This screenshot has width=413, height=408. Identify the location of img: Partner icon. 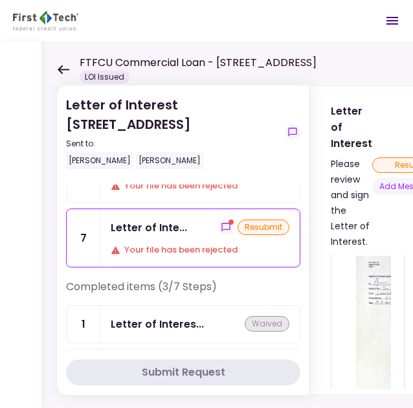
(45, 21).